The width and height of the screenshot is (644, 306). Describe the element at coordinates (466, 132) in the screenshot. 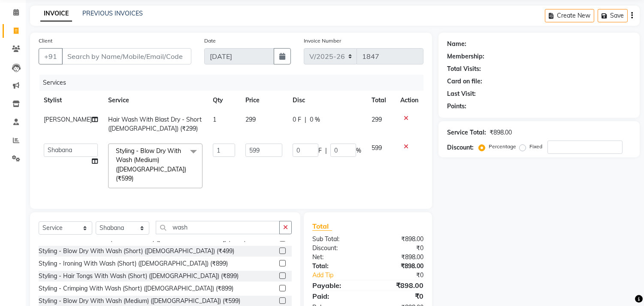

I see `div: Service Total:` at that location.